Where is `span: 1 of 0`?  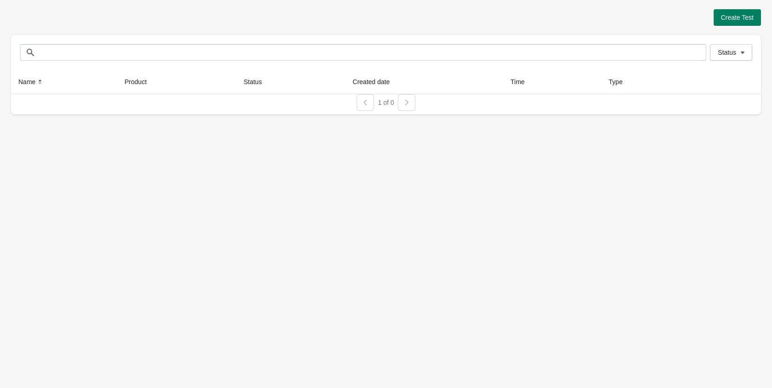
span: 1 of 0 is located at coordinates (386, 103).